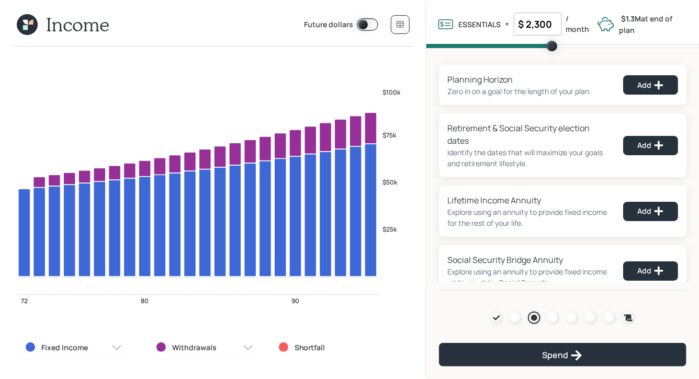 This screenshot has width=699, height=379. What do you see at coordinates (389, 135) in the screenshot?
I see `tspan: $75k` at bounding box center [389, 135].